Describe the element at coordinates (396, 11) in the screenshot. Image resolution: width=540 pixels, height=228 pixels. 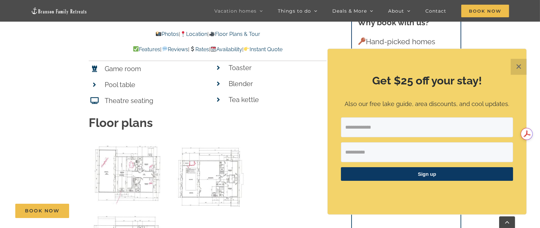
I see `span: About` at that location.